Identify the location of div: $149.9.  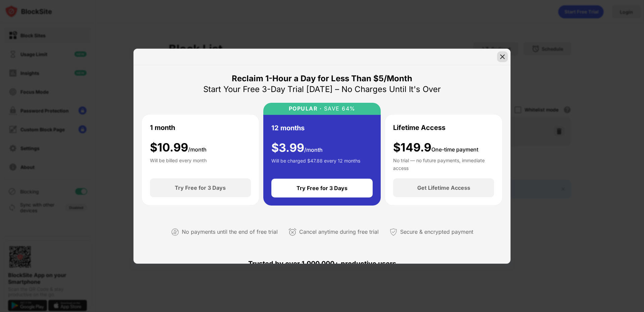
(436, 148).